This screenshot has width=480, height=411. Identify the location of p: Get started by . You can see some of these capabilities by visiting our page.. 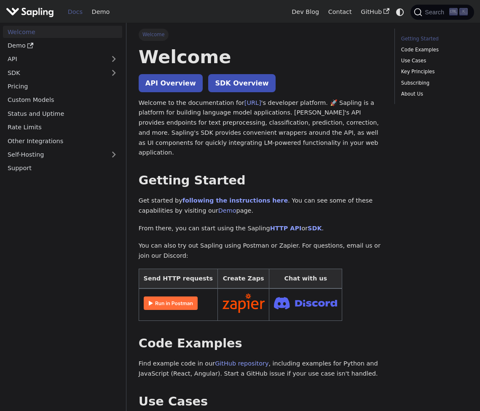
(260, 206).